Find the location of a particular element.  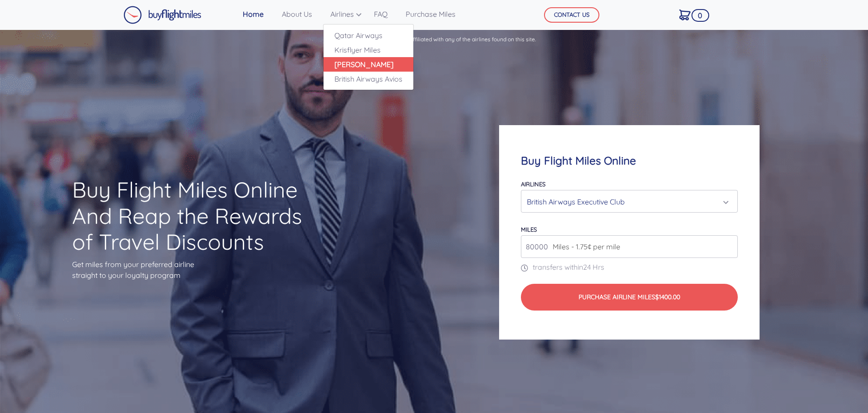

p: transfers within is located at coordinates (629, 267).